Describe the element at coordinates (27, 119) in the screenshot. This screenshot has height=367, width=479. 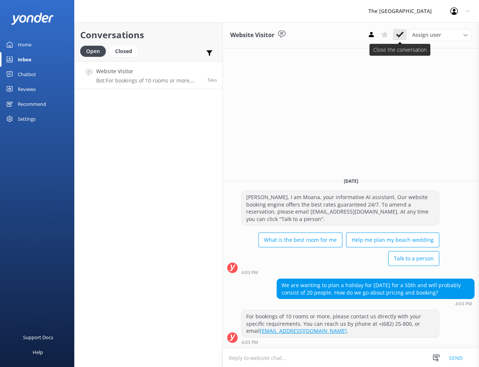
I see `div: Settings` at that location.